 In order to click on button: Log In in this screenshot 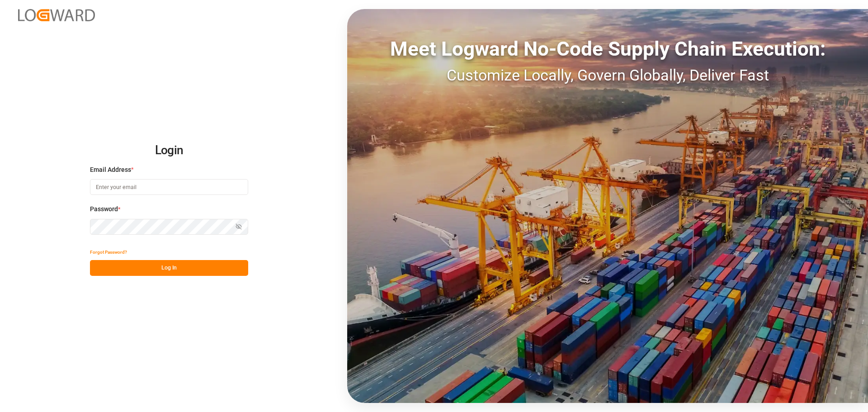, I will do `click(169, 268)`.